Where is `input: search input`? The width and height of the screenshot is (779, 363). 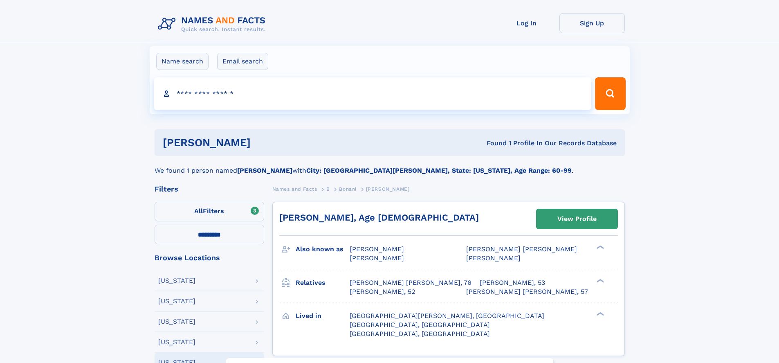 input: search input is located at coordinates (373, 94).